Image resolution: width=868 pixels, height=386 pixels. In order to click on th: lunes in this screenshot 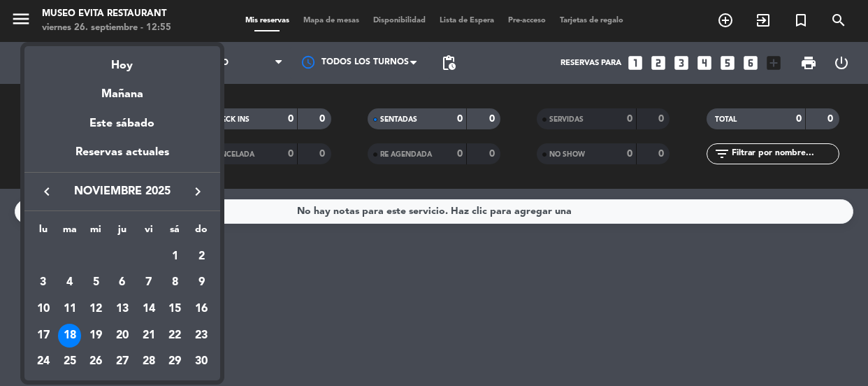, I will do `click(43, 232)`.